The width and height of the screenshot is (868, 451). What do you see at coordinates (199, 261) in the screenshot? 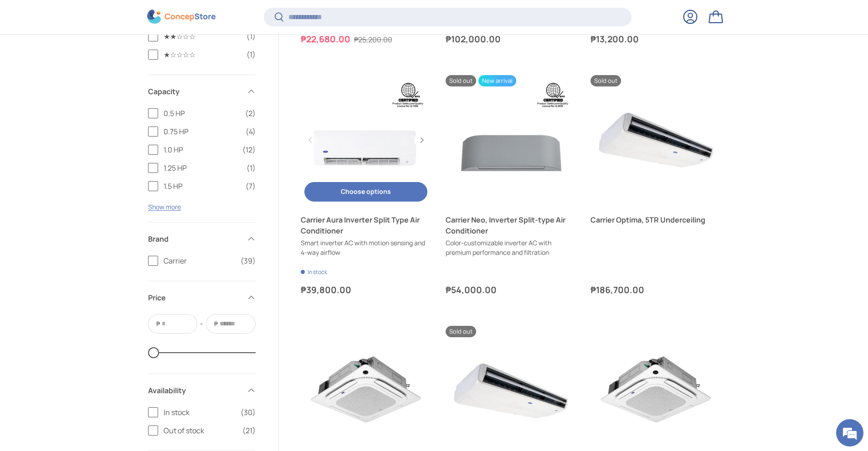
I see `span: Carrier` at bounding box center [199, 261].